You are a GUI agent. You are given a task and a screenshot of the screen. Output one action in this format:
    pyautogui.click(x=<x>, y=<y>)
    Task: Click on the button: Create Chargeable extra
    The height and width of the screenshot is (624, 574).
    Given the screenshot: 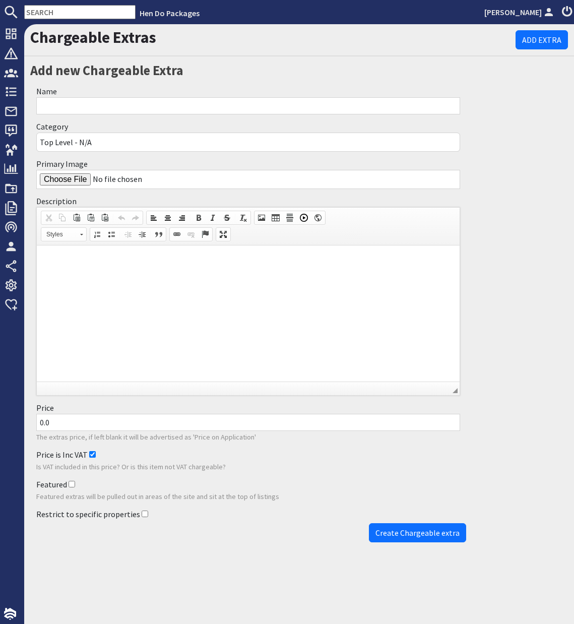 What is the action you would take?
    pyautogui.click(x=417, y=533)
    